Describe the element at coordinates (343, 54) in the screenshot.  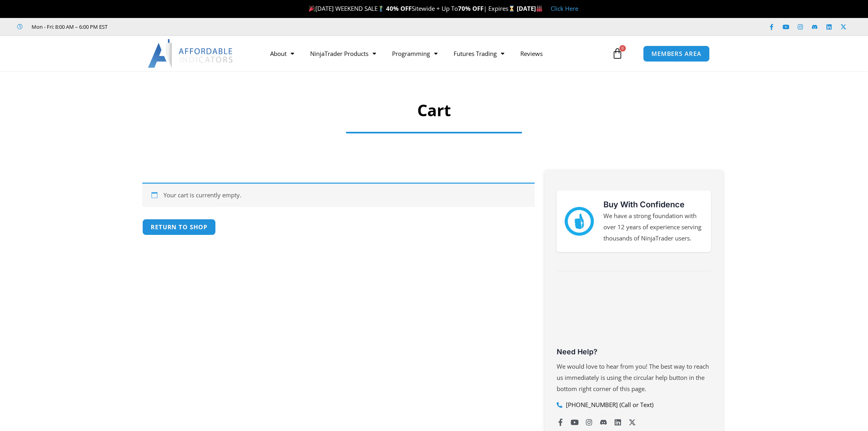
I see `a: NinjaTrader Products` at that location.